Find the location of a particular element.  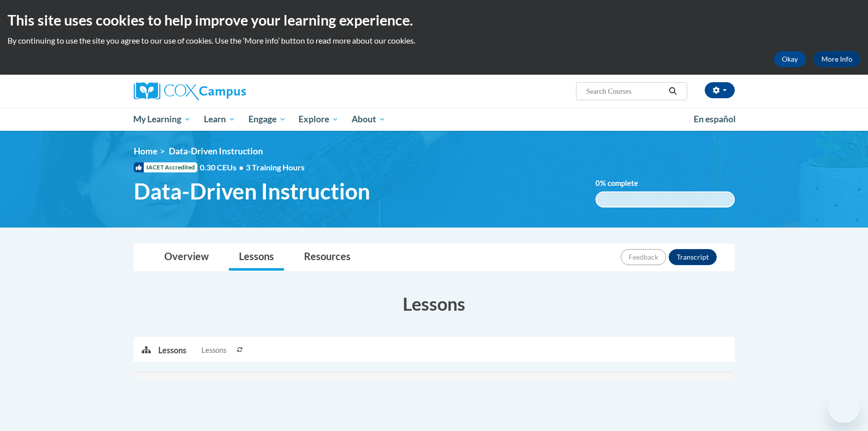

h3: Lessons is located at coordinates (434, 304).